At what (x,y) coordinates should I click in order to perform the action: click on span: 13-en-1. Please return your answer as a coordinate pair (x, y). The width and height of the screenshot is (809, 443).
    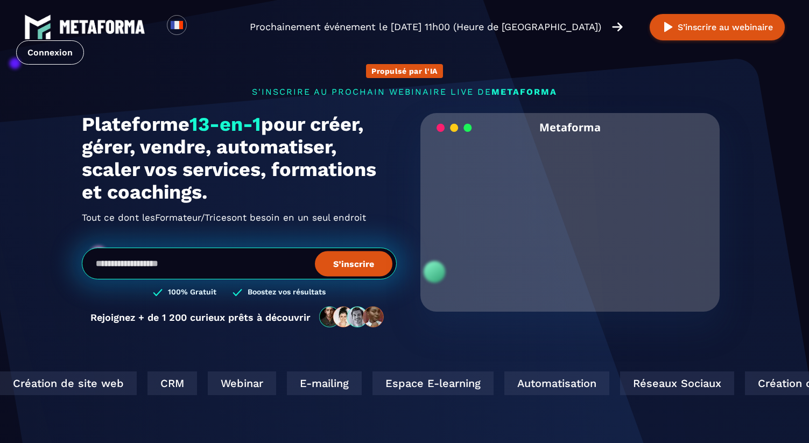
    Looking at the image, I should click on (225, 124).